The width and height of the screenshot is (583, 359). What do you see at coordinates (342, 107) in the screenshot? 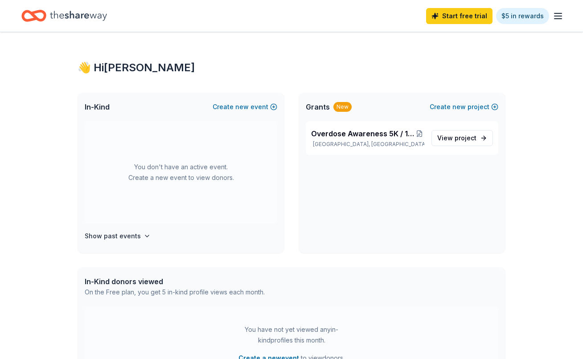
I see `div: New` at bounding box center [342, 107].